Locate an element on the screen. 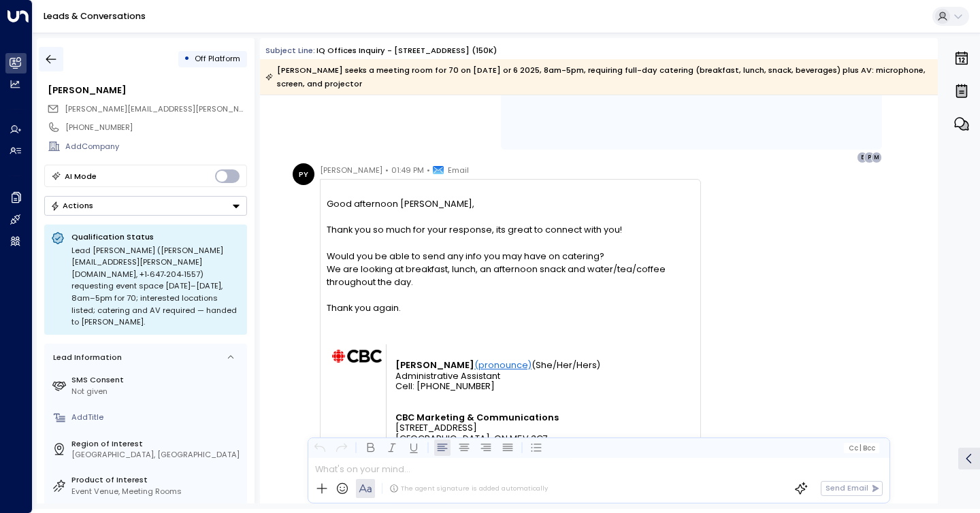 Image resolution: width=980 pixels, height=513 pixels. button: Undo is located at coordinates (320, 448).